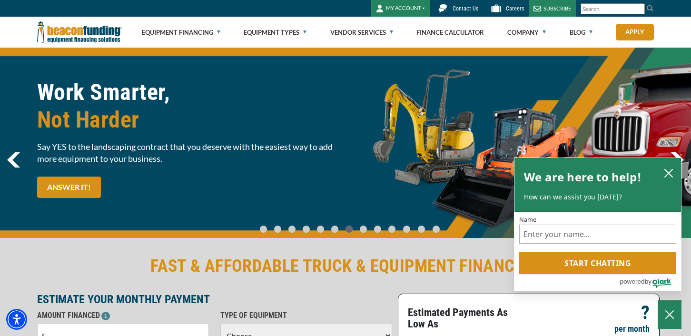 The image size is (691, 336). Describe the element at coordinates (79, 32) in the screenshot. I see `img: Beacon Funding Corporation logo` at that location.